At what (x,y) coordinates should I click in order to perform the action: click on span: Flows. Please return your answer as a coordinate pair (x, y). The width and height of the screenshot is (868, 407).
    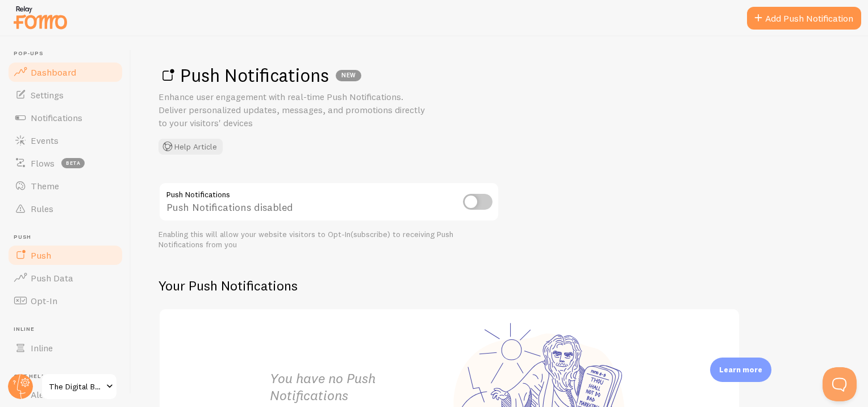
    Looking at the image, I should click on (42, 163).